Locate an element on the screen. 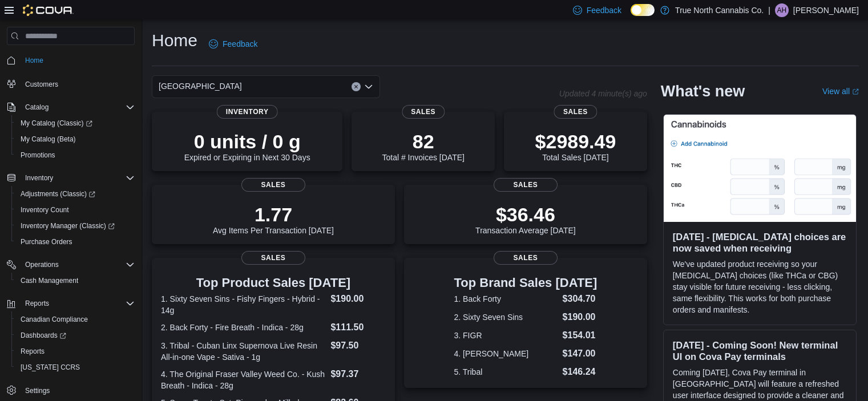  dt: 5. Tribal is located at coordinates (506, 372).